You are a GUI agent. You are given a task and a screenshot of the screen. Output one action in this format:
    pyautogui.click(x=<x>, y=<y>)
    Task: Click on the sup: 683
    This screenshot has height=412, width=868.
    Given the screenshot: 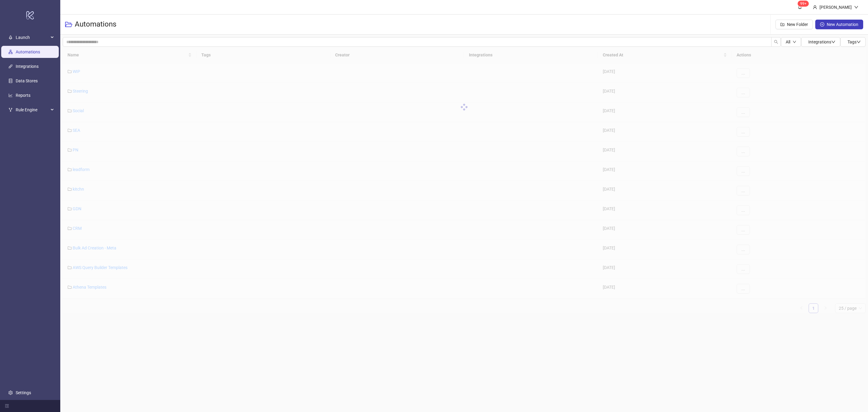 What is the action you would take?
    pyautogui.click(x=804, y=4)
    